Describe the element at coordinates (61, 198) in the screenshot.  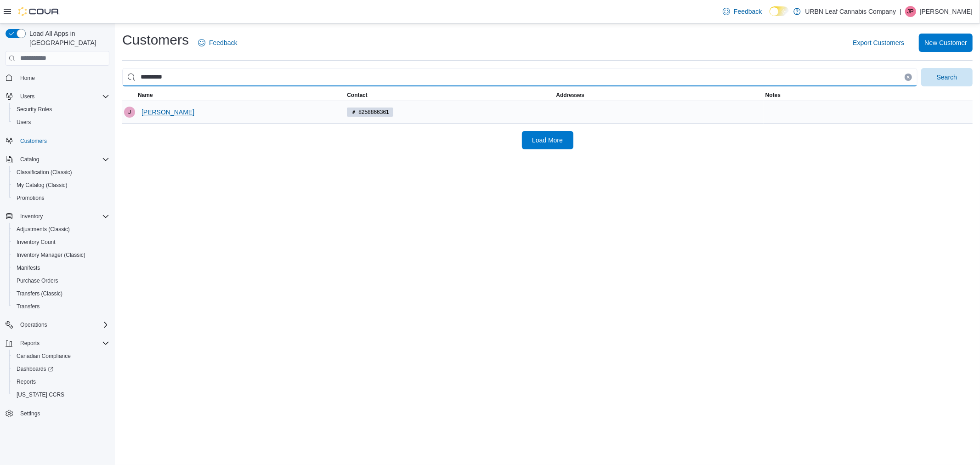
I see `button: Promotions` at that location.